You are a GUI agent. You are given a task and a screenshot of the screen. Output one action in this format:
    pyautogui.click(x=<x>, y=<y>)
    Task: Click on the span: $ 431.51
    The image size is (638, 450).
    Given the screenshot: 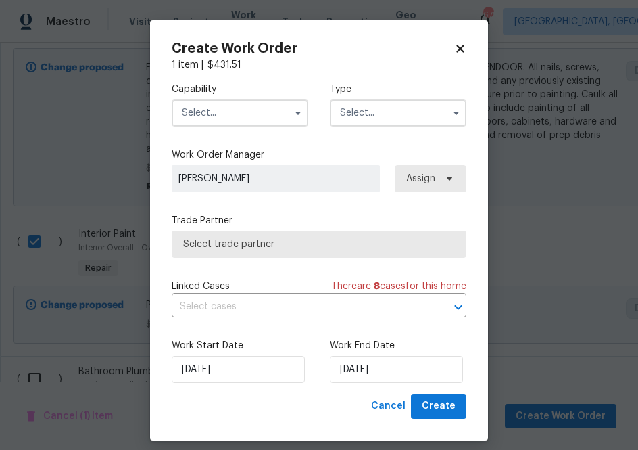 What is the action you would take?
    pyautogui.click(x=225, y=65)
    